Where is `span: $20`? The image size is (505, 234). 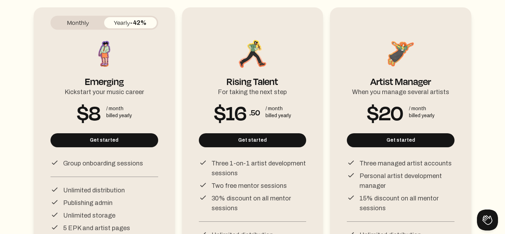
span: $20 is located at coordinates (385, 112).